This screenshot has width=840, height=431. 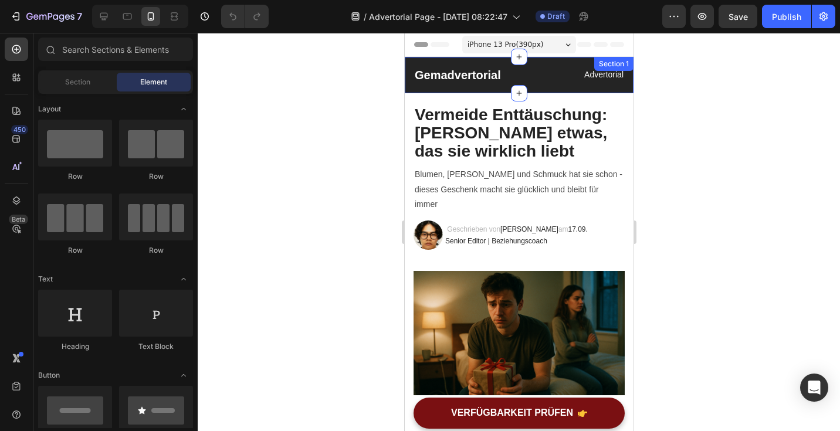 What do you see at coordinates (738, 16) in the screenshot?
I see `button: Save` at bounding box center [738, 16].